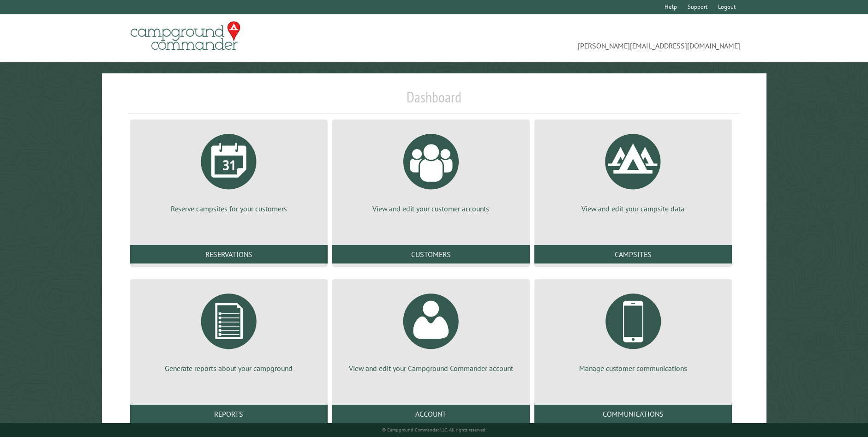 The image size is (868, 437). Describe the element at coordinates (229, 254) in the screenshot. I see `a: Reservations` at that location.